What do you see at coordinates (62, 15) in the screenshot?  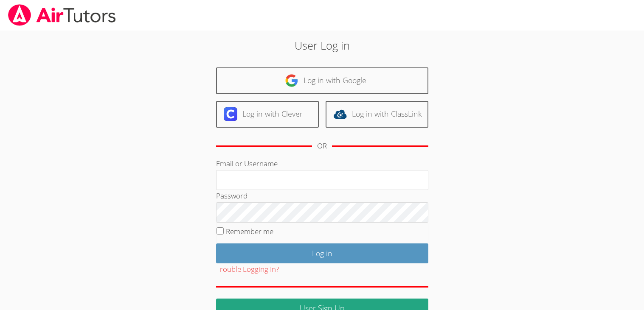 I see `img: airtutors_banner-c4298cdbf04f3fff15de1276eac7730deb9818008684d7c2e4769d2f7ddbe033.png` at bounding box center [62, 15].